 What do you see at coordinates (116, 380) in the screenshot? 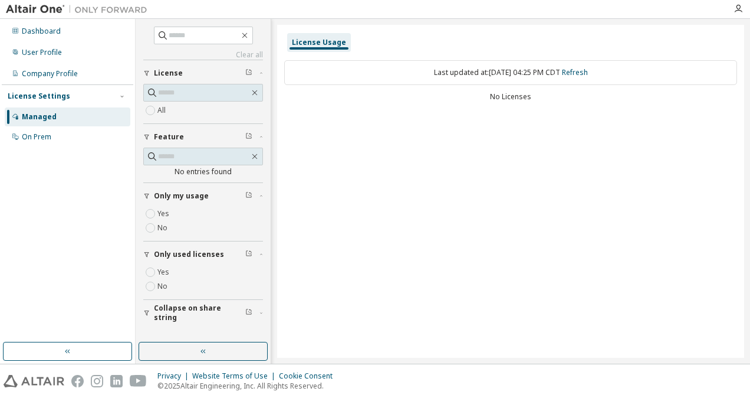
I see `img: linkedin.svg` at bounding box center [116, 380].